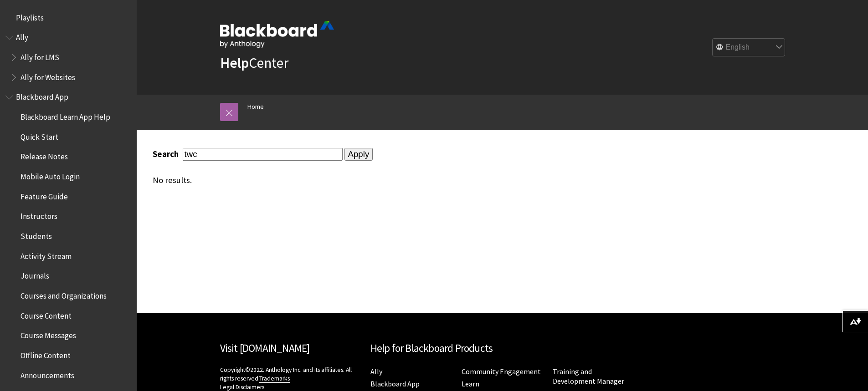  What do you see at coordinates (69, 17) in the screenshot?
I see `nav: Book outline for Playlists` at bounding box center [69, 17].